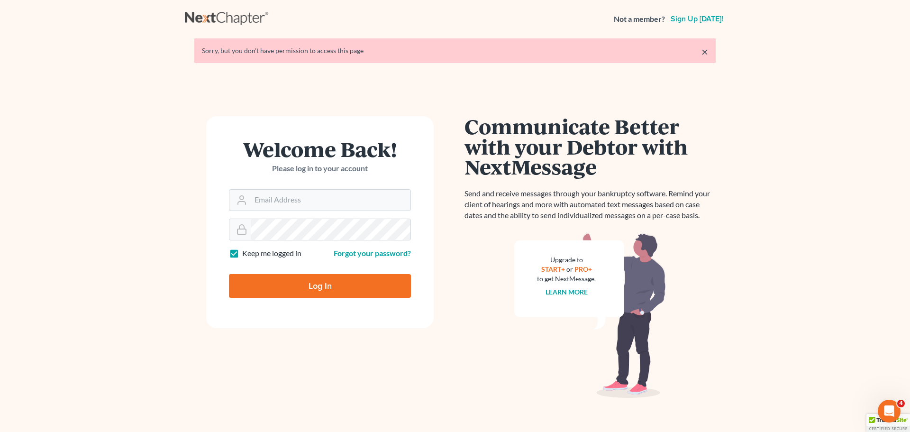  I want to click on h1: Welcome Back!, so click(320, 149).